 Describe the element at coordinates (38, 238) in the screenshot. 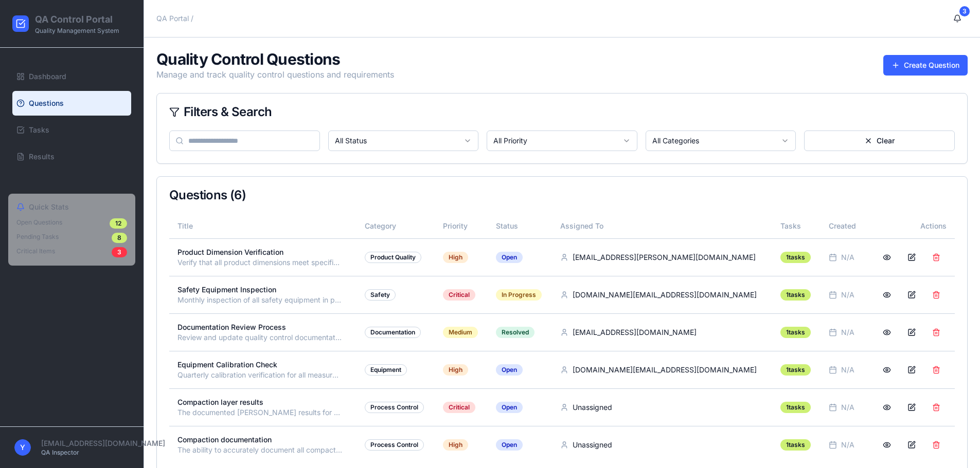

I see `span: Pending Tasks` at that location.